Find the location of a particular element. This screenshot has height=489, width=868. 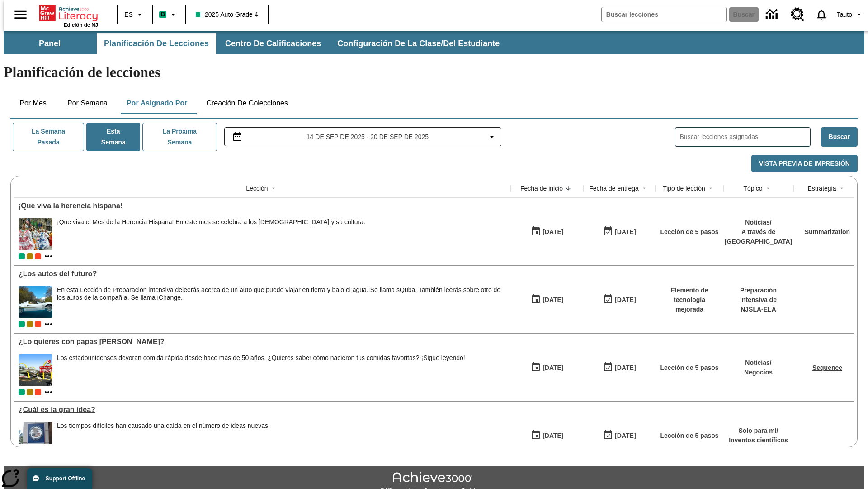

p: Negocios is located at coordinates (759, 372).